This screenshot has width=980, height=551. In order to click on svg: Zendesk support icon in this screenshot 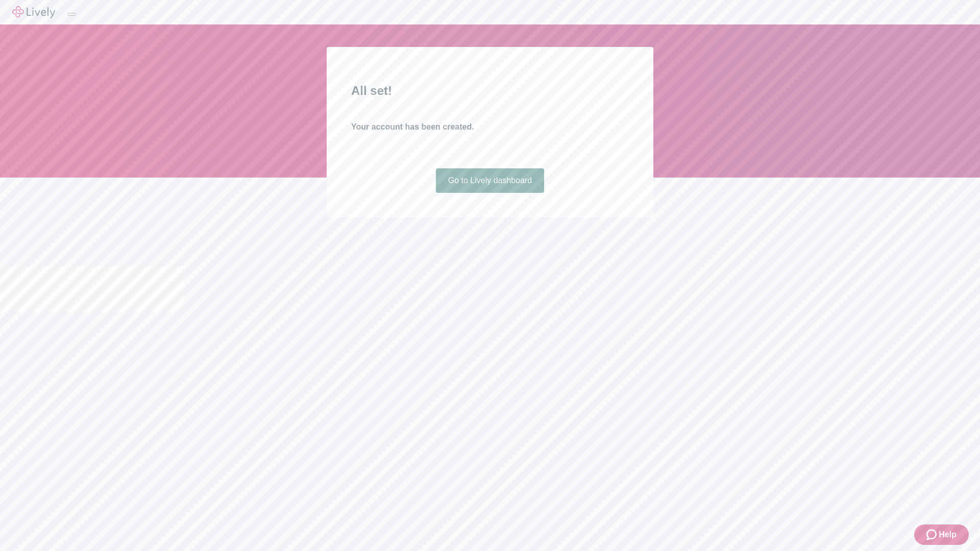, I will do `click(933, 535)`.